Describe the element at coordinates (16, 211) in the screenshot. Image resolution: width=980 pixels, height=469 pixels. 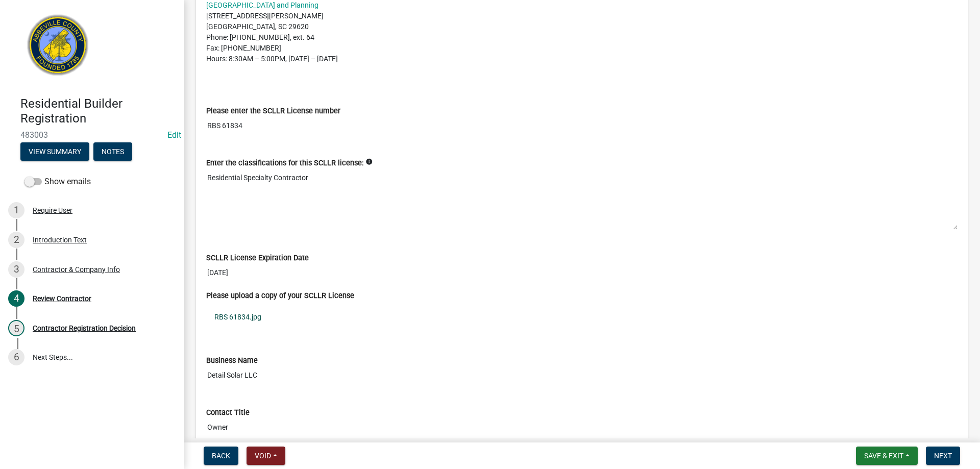
I see `div: 1` at that location.